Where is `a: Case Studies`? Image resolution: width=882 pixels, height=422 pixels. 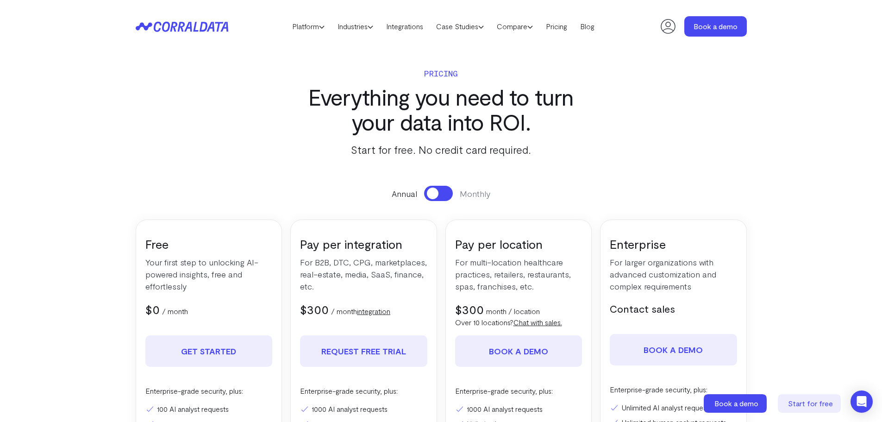 a: Case Studies is located at coordinates (460, 26).